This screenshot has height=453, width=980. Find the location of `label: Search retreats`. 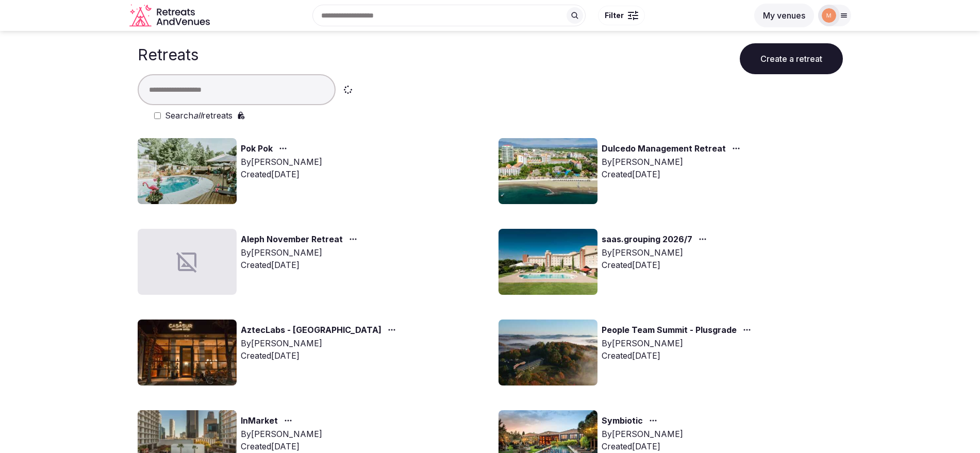

label: Search retreats is located at coordinates (199, 116).